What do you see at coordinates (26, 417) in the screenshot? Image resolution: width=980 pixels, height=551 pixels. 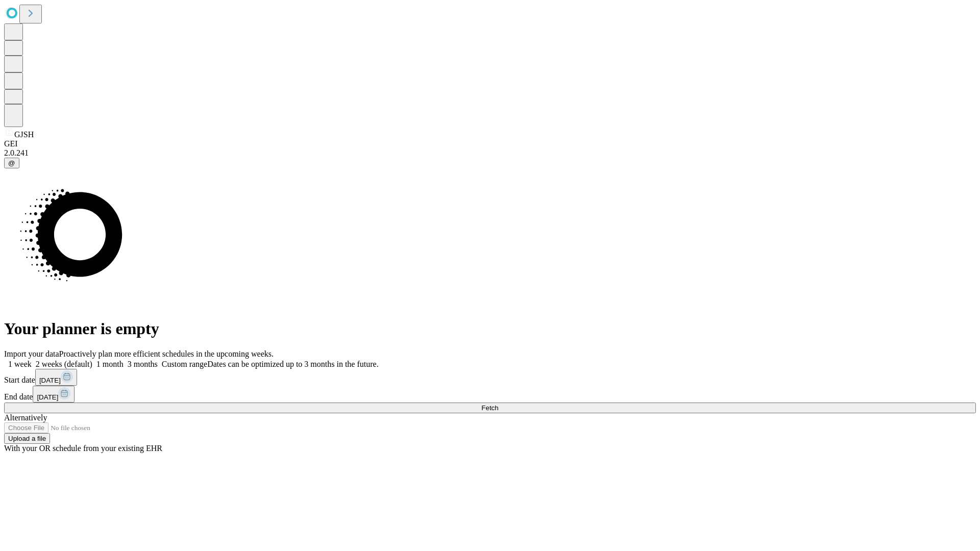 I see `span: Alternatively` at bounding box center [26, 417].